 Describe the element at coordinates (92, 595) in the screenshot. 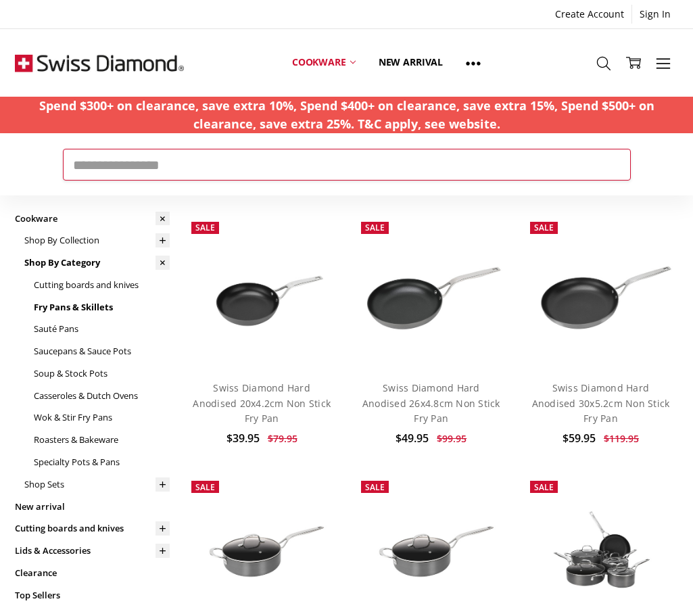

I see `a: Top Sellers` at that location.